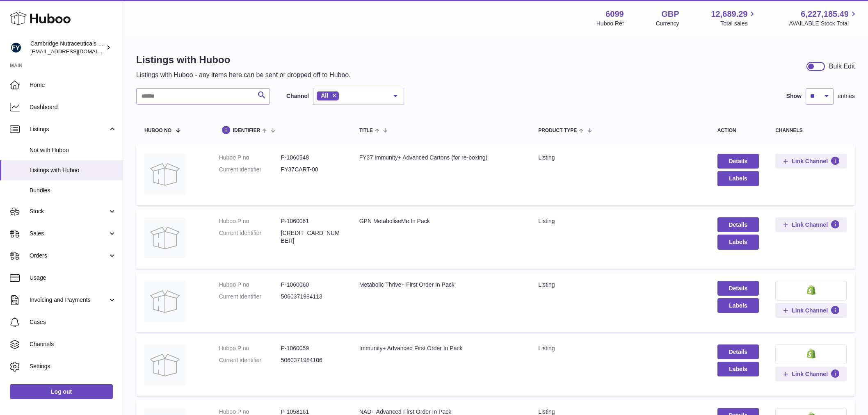 The image size is (868, 415). What do you see at coordinates (165, 175) in the screenshot?
I see `img: FY37 Immunity+ Advanced Cartons (for re-boxing)` at bounding box center [165, 175].